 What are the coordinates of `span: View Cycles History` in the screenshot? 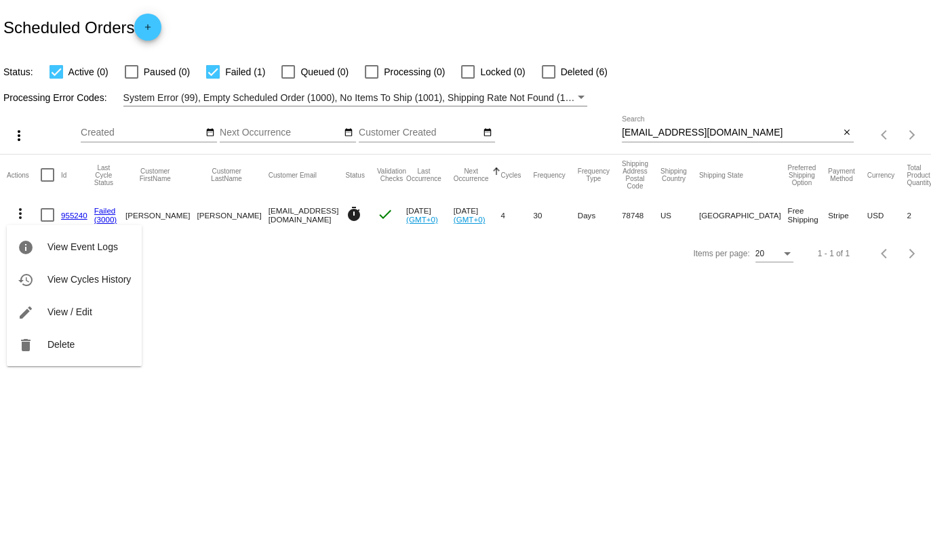 It's located at (89, 280).